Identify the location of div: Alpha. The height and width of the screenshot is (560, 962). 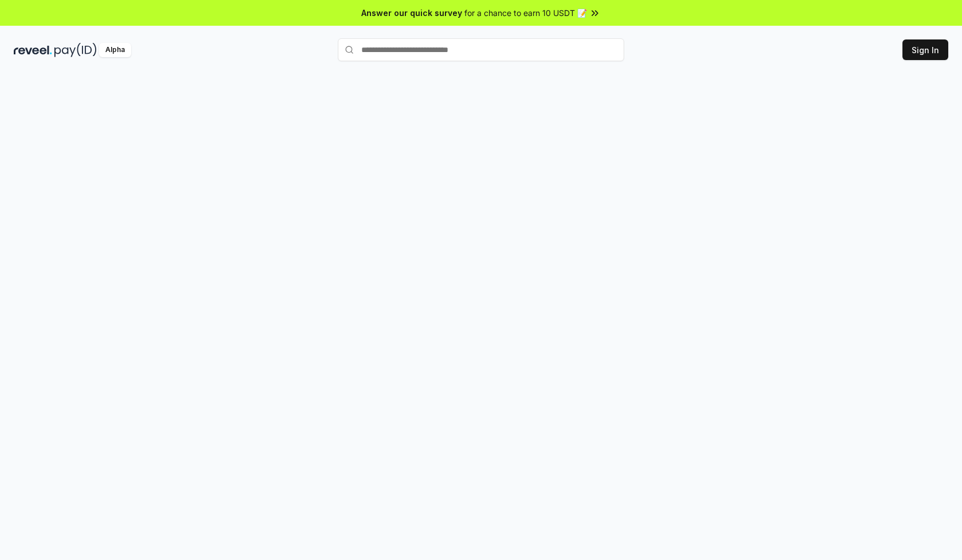
(115, 50).